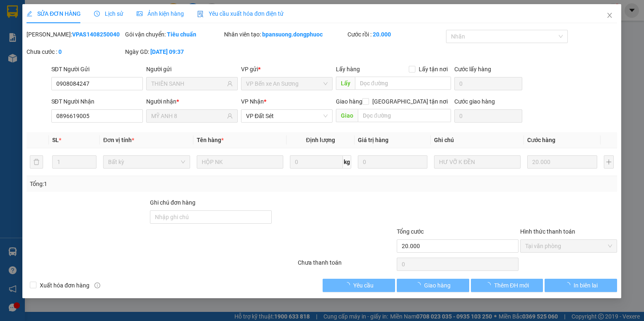 The width and height of the screenshot is (644, 321). I want to click on input: Tên người gửi, so click(188, 84).